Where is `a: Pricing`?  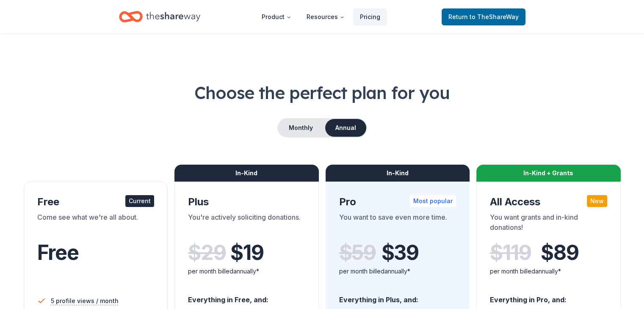
a: Pricing is located at coordinates (370, 17).